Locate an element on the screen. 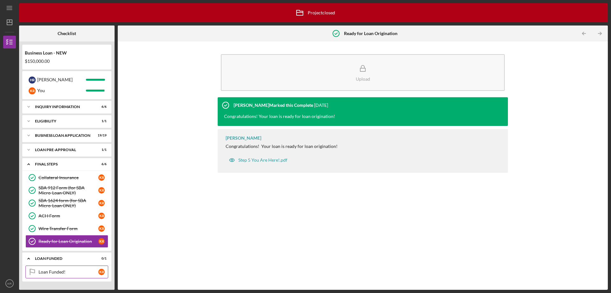 This screenshot has height=293, width=611. div: 0 / 1 is located at coordinates (101, 258).